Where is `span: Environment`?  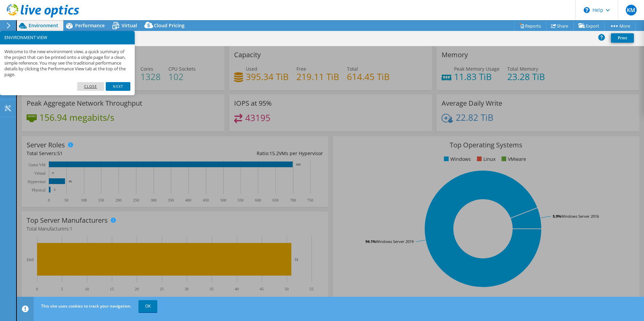
span: Environment is located at coordinates (43, 25).